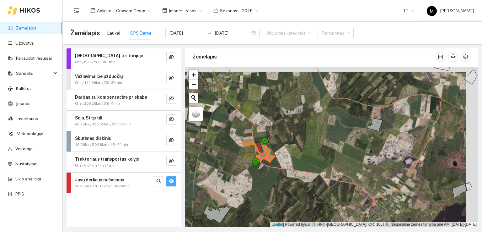 The width and height of the screenshot is (482, 232). What do you see at coordinates (194, 11) in the screenshot?
I see `span: Visos` at bounding box center [194, 11].